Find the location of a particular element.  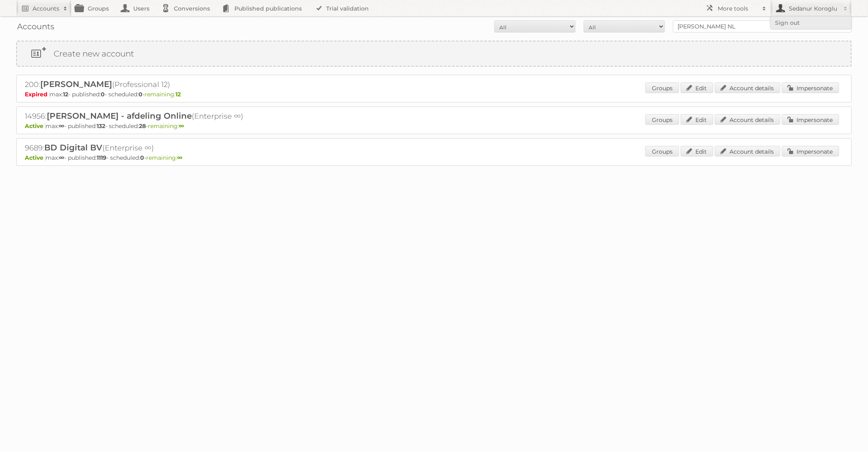

h2: Accounts is located at coordinates (46, 9).